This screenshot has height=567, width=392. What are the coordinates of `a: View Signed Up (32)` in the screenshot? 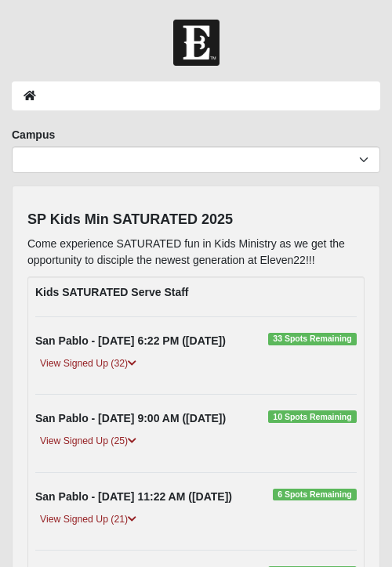 It's located at (88, 364).